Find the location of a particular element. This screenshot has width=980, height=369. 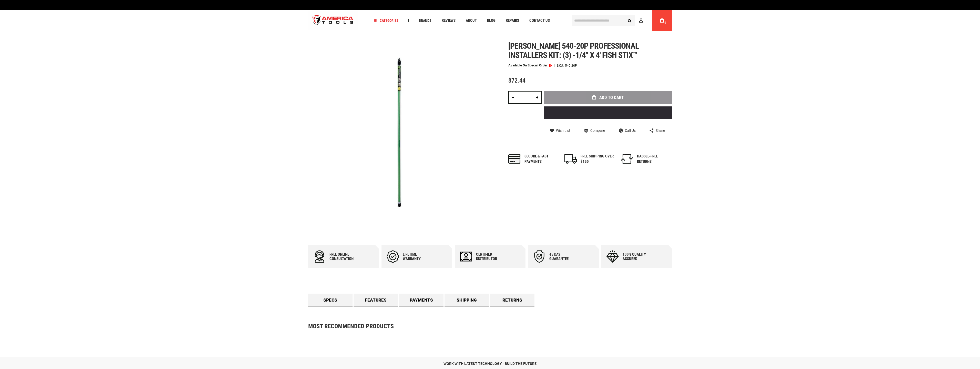

div: Free online consultation is located at coordinates (345, 257).